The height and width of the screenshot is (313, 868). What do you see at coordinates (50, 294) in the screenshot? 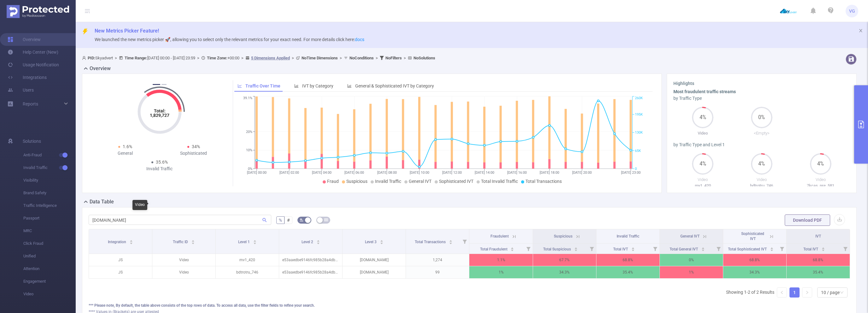
I see `span: Video` at bounding box center [50, 294].